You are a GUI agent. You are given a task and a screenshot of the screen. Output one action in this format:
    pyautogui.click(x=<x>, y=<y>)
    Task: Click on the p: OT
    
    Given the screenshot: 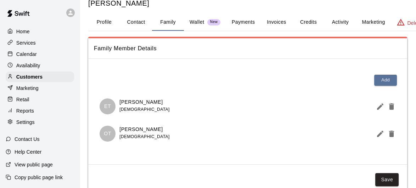 What is the action you would take?
    pyautogui.click(x=107, y=134)
    